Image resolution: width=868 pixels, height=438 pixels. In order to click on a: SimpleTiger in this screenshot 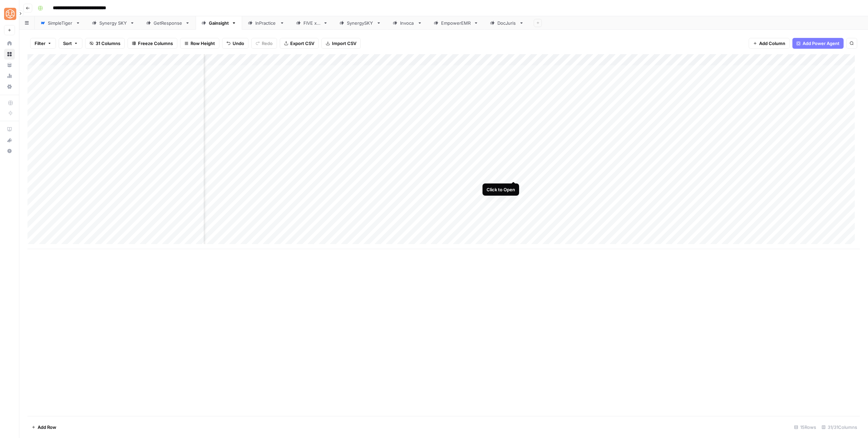, I will do `click(60, 23)`.